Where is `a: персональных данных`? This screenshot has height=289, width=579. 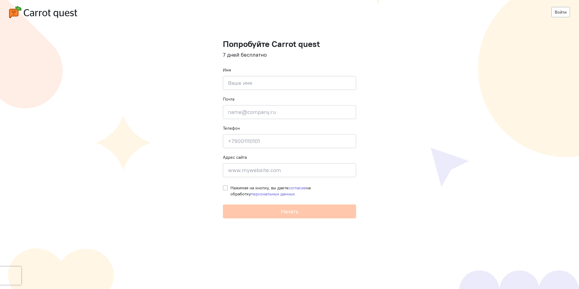 a: персональных данных is located at coordinates (273, 194).